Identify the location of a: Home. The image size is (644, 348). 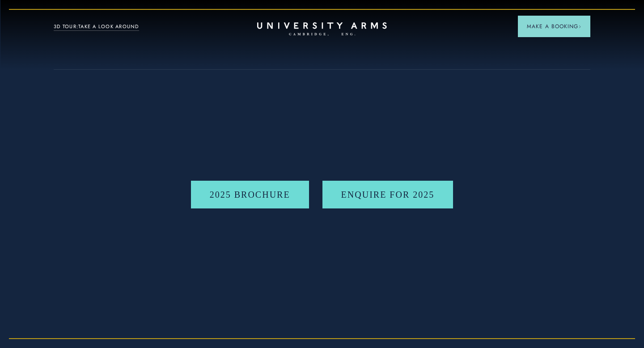
(322, 29).